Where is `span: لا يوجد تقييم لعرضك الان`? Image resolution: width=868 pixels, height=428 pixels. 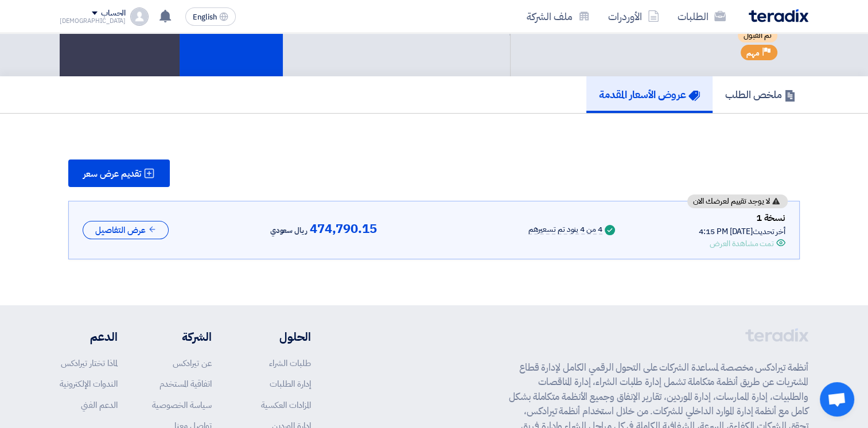
span: لا يوجد تقييم لعرضك الان is located at coordinates (731, 201).